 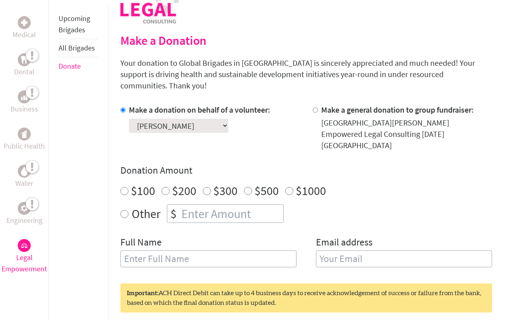 What do you see at coordinates (24, 97) in the screenshot?
I see `div: Business` at bounding box center [24, 97].